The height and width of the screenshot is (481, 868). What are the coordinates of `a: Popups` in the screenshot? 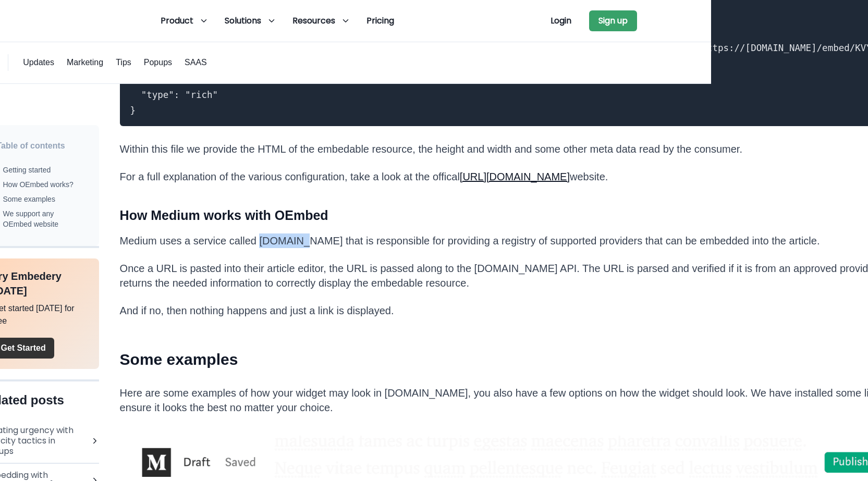 It's located at (158, 62).